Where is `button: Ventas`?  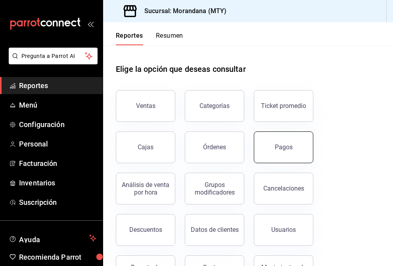 button: Ventas is located at coordinates (146, 106).